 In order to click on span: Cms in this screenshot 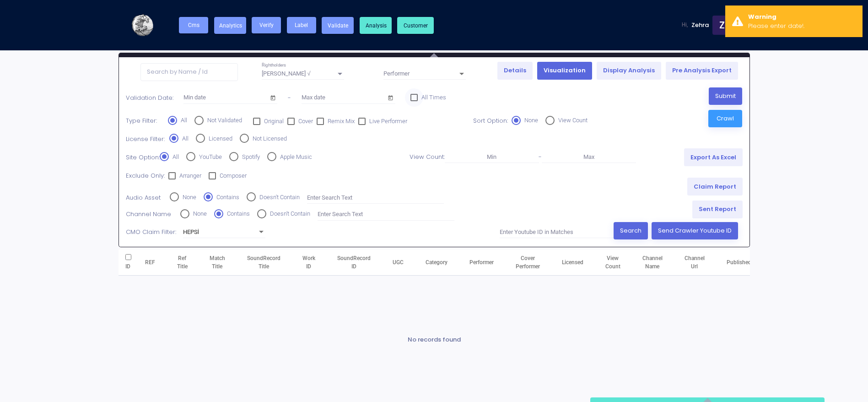, I will do `click(193, 25)`.